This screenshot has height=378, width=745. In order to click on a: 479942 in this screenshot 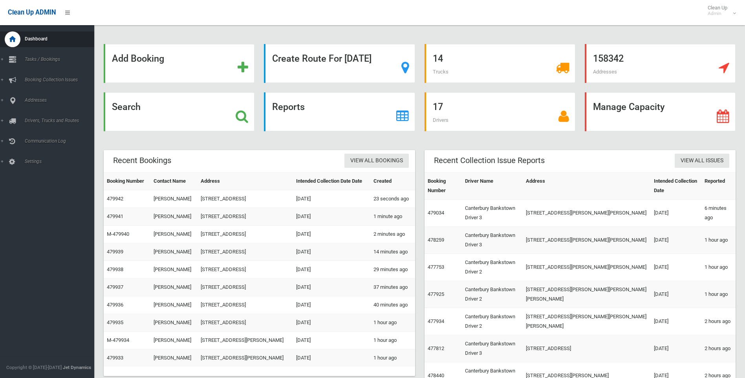, I will do `click(115, 198)`.